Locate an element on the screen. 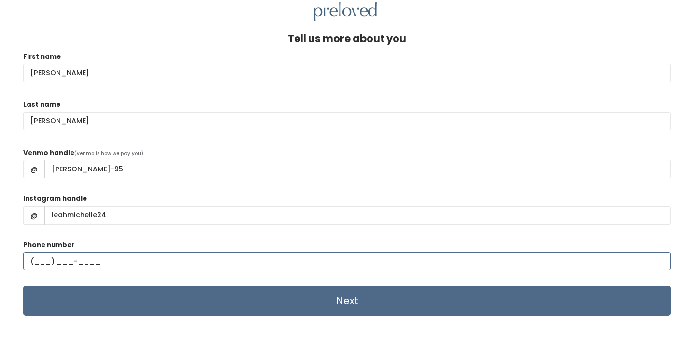  h4: Tell us more about you is located at coordinates (347, 38).